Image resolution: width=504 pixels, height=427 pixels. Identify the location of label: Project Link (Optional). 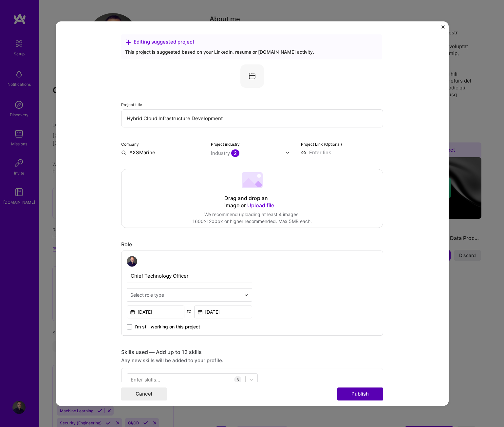
(321, 144).